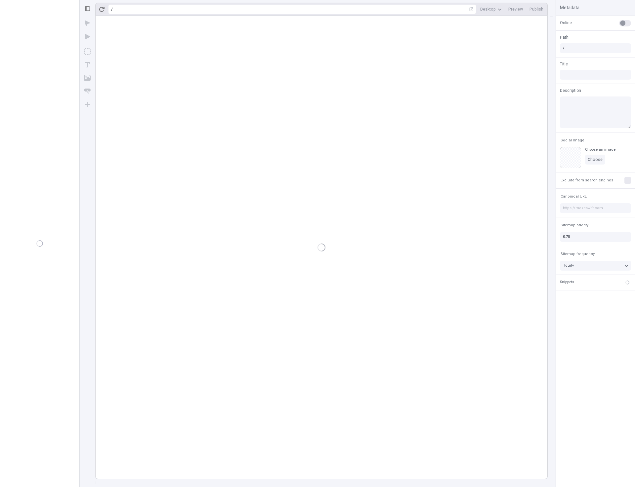  I want to click on button: Publish, so click(536, 9).